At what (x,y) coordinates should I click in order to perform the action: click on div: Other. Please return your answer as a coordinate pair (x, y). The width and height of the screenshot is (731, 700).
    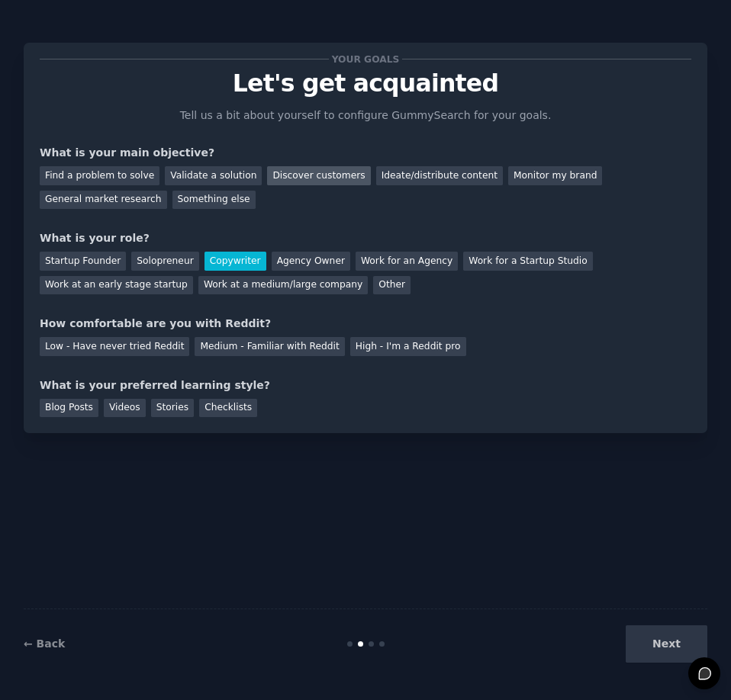
    Looking at the image, I should click on (391, 285).